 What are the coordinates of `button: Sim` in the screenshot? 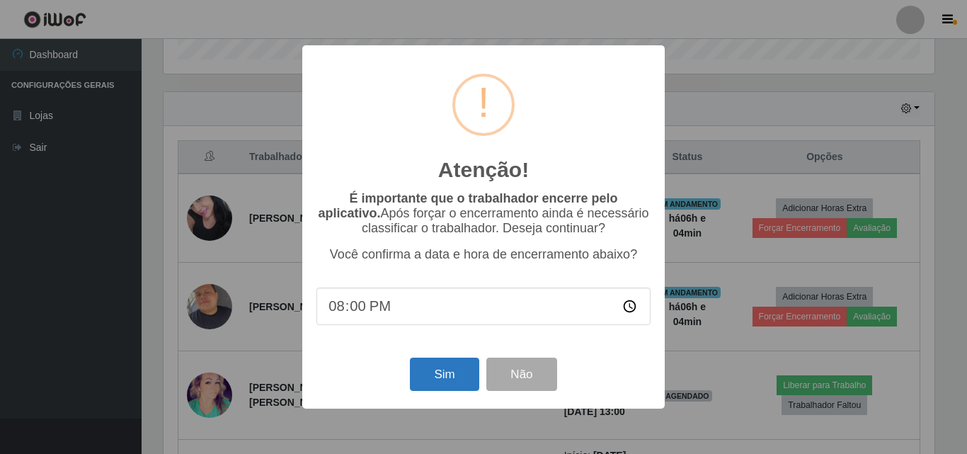 It's located at (444, 374).